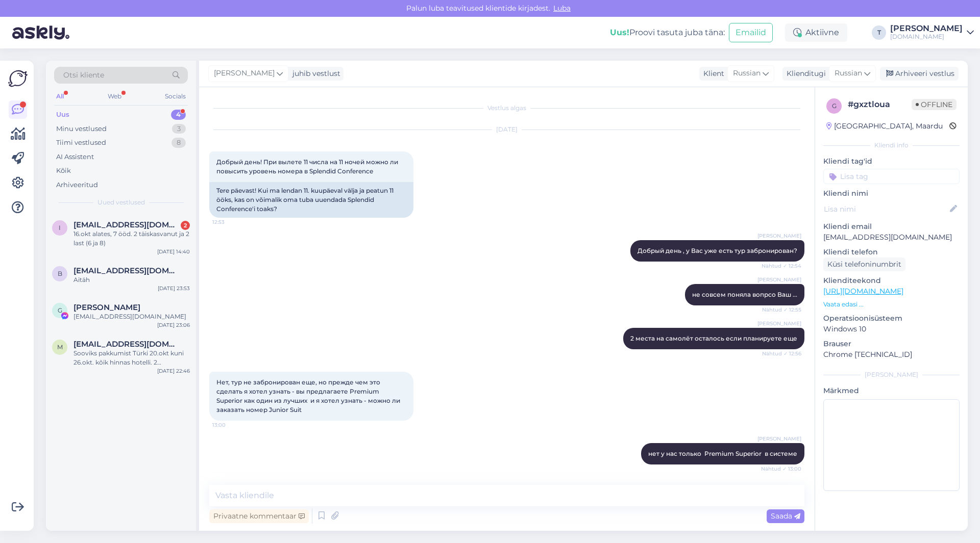  What do you see at coordinates (259, 516) in the screenshot?
I see `div: Privaatne kommentaar` at bounding box center [259, 516].